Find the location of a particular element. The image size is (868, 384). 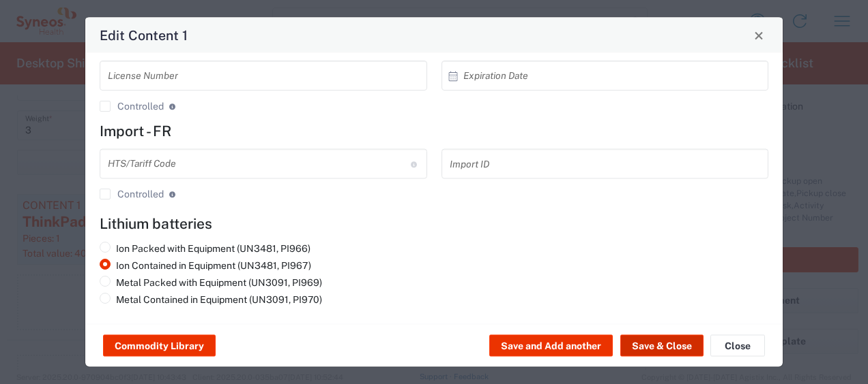

button: Save and Add another is located at coordinates (550, 346).